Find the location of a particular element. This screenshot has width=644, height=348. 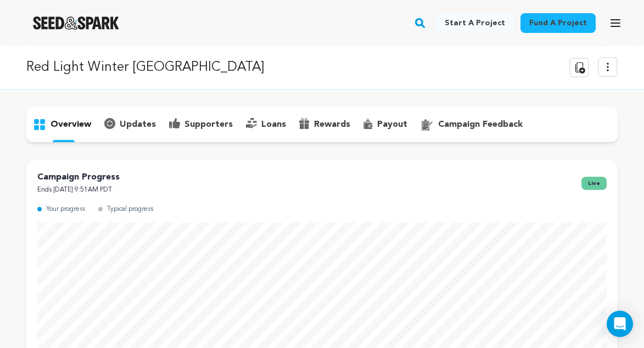

p: campaign feedback is located at coordinates (480, 125).